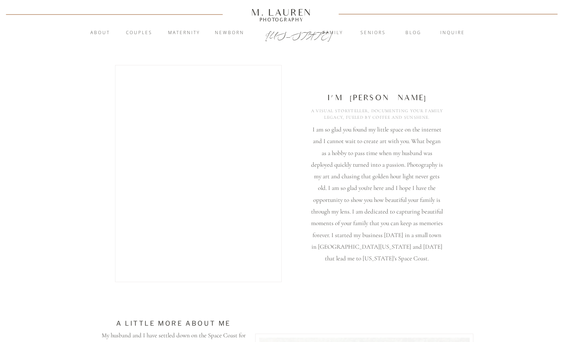 This screenshot has height=342, width=563. Describe the element at coordinates (282, 20) in the screenshot. I see `a: Photography` at that location.